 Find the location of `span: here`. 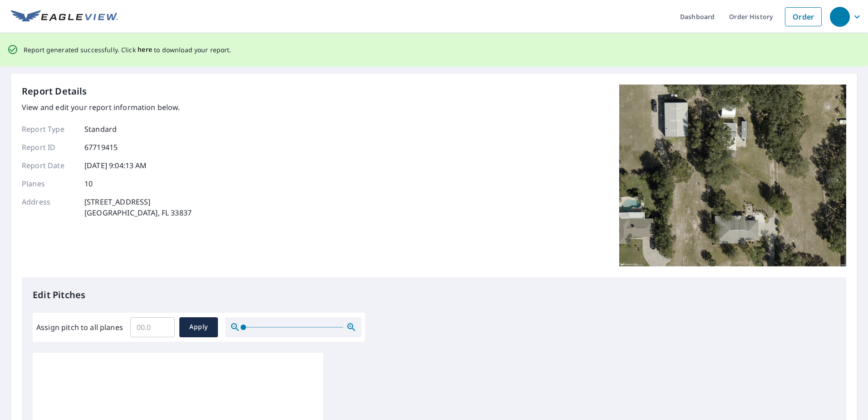

span: here is located at coordinates (145, 49).